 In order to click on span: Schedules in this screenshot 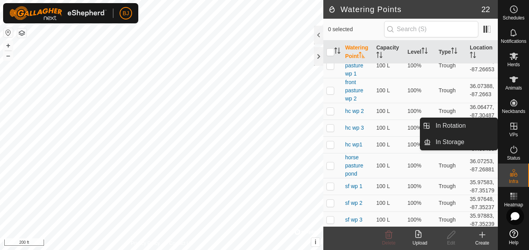, I will do `click(514, 18)`.